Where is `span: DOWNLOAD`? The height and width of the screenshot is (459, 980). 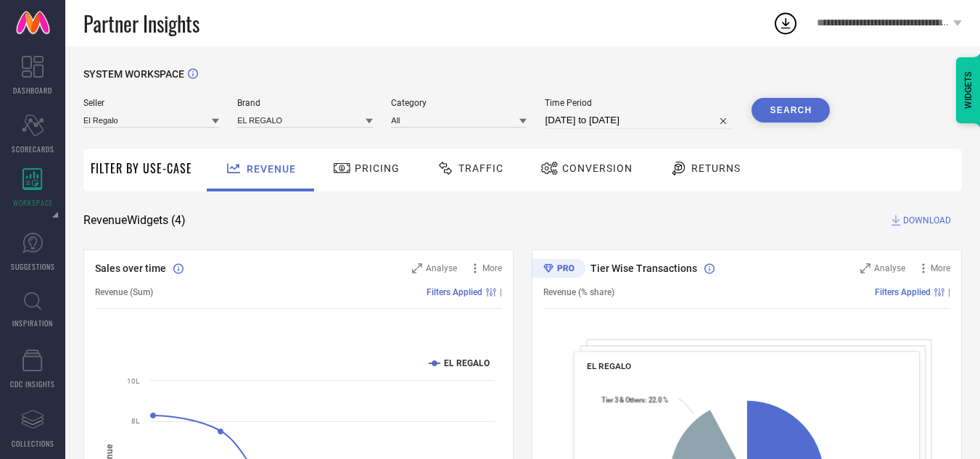 span: DOWNLOAD is located at coordinates (927, 221).